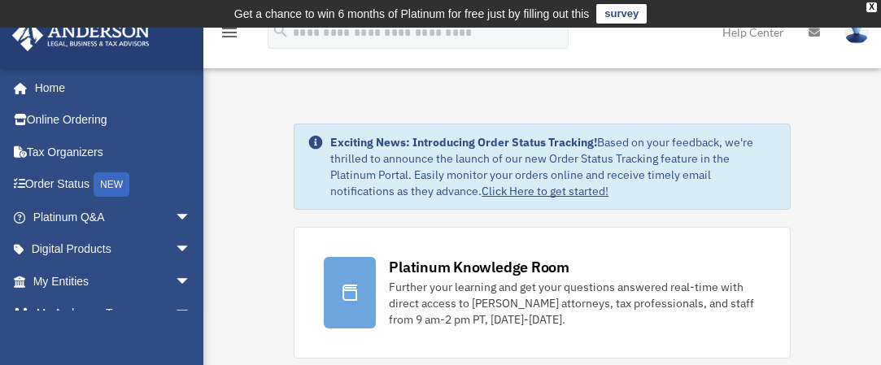 Image resolution: width=881 pixels, height=365 pixels. What do you see at coordinates (545, 191) in the screenshot?
I see `a: Click Here to get started!` at bounding box center [545, 191].